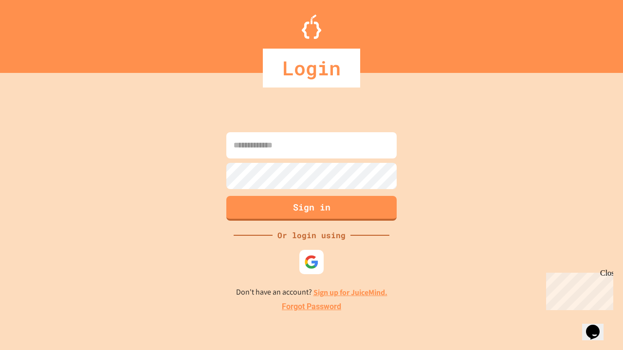  Describe the element at coordinates (311, 235) in the screenshot. I see `div: Or login using` at that location.